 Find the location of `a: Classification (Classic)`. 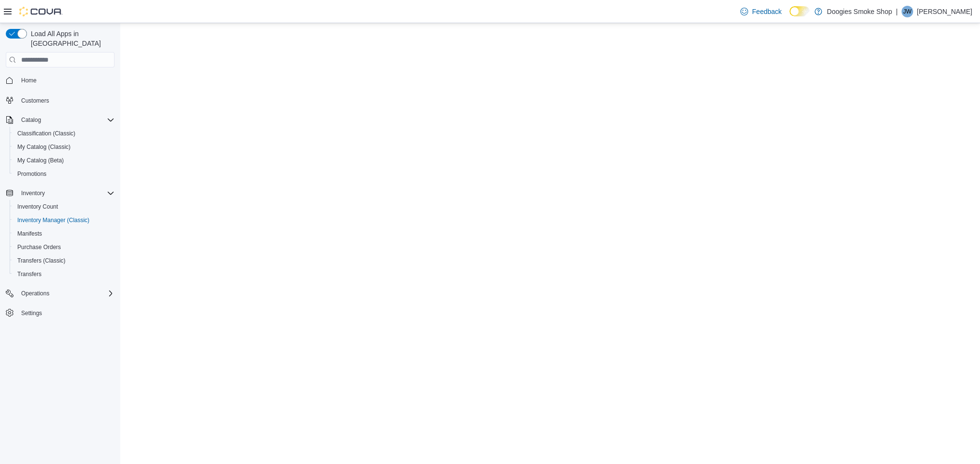

a: Classification (Classic) is located at coordinates (46, 133).